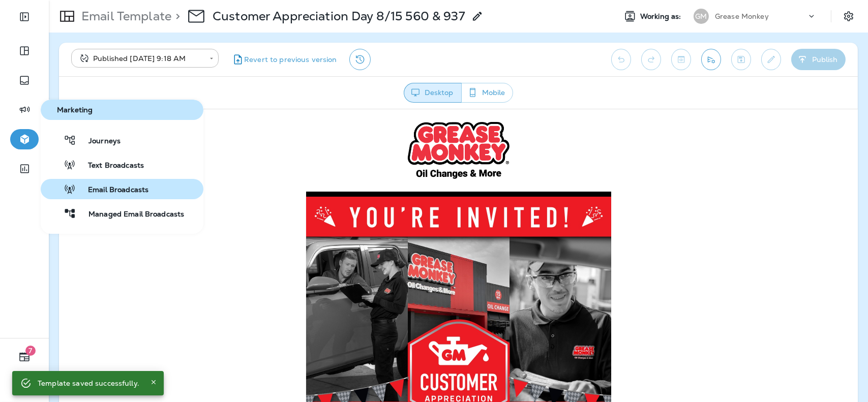  I want to click on button: Journeys, so click(122, 140).